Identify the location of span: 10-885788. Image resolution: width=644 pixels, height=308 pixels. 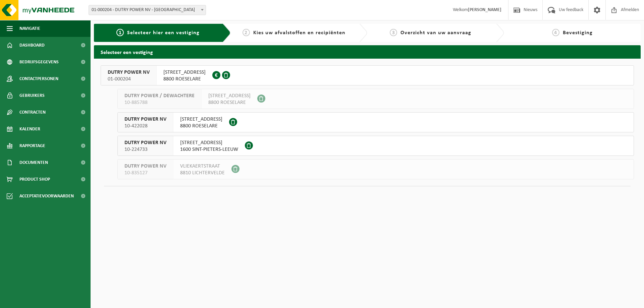
(159, 103).